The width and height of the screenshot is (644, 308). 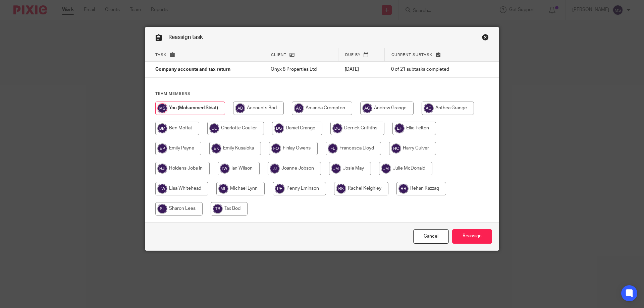 I want to click on span: Reassign task, so click(x=186, y=37).